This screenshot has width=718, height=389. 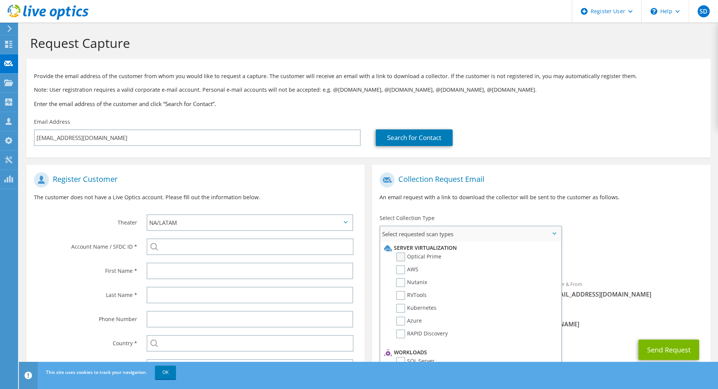 What do you see at coordinates (86, 317) in the screenshot?
I see `label: Phone Number` at bounding box center [86, 317].